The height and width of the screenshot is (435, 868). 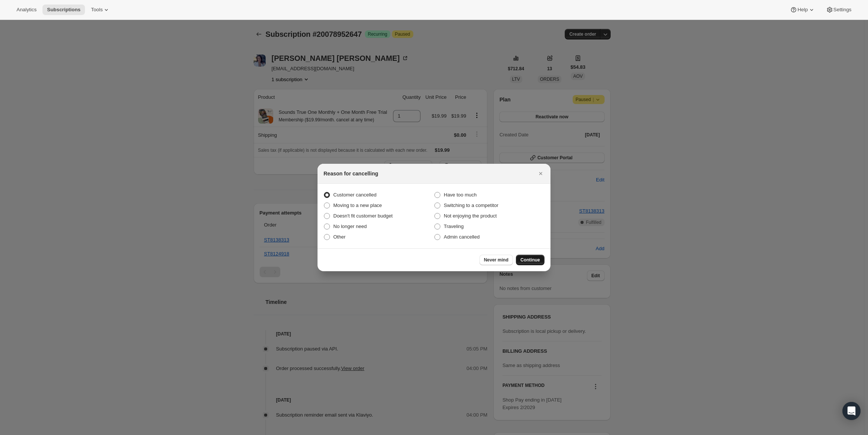 I want to click on button: Continue, so click(x=530, y=260).